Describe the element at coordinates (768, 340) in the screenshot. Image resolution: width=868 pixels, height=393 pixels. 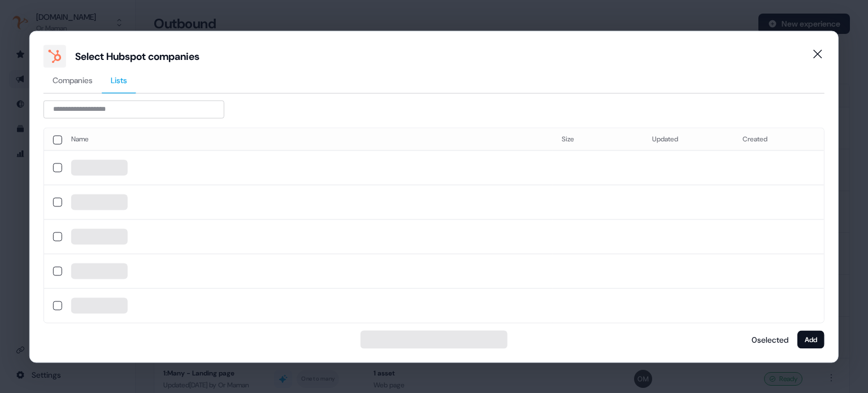
I see `p: 0 selected` at that location.